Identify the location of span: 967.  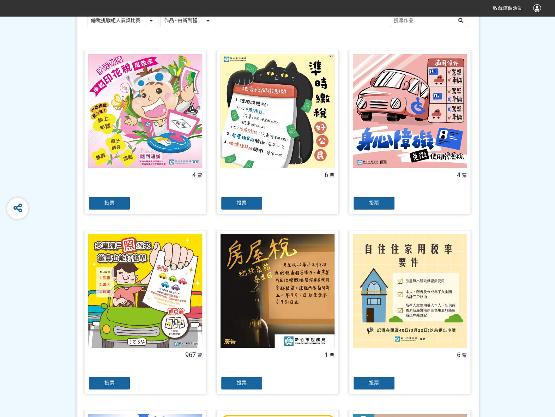
(191, 355).